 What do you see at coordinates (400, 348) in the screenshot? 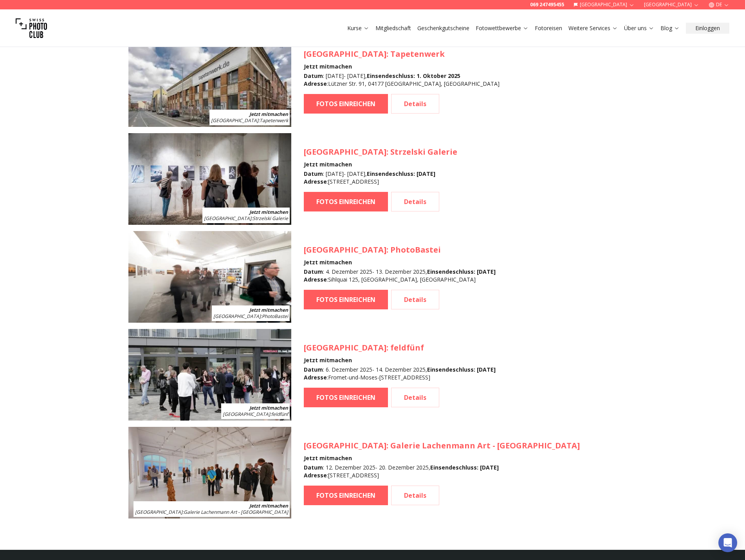
I see `h3: : feldfünf` at bounding box center [400, 348].